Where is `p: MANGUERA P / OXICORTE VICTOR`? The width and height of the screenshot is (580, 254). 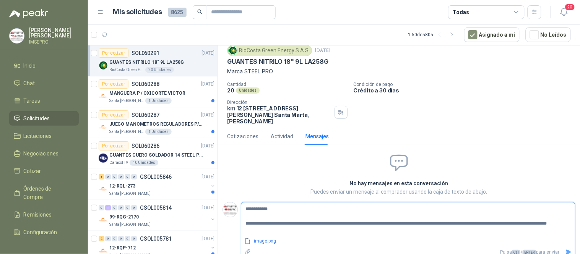
p: MANGUERA P / OXICORTE VICTOR is located at coordinates (147, 93).